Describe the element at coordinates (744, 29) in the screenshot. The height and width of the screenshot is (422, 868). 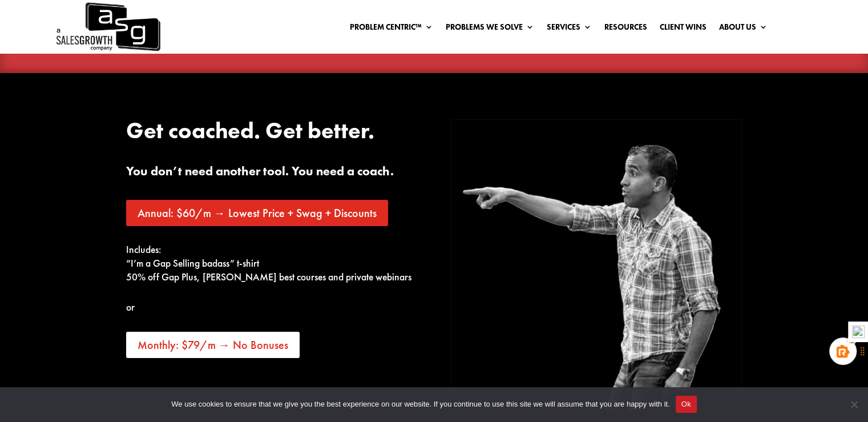
I see `a: About Us` at that location.